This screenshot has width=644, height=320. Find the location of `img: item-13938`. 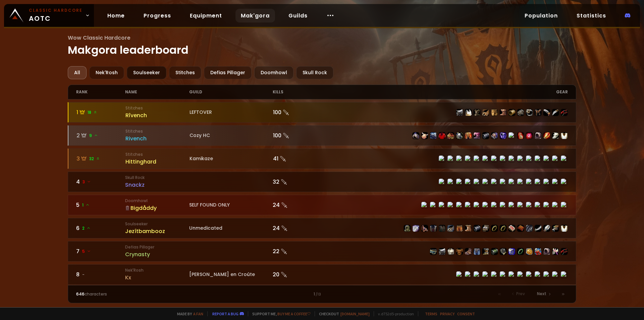

img: item-13938 is located at coordinates (556, 136).